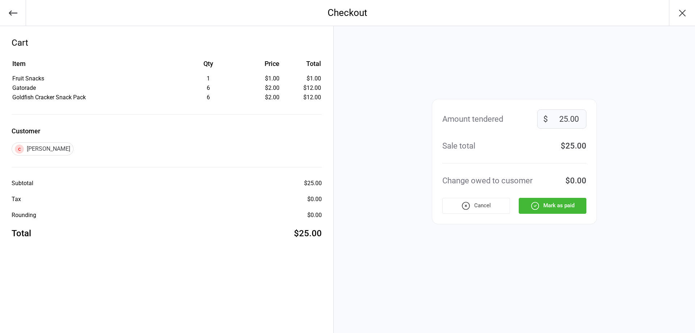 Image resolution: width=695 pixels, height=333 pixels. What do you see at coordinates (24, 88) in the screenshot?
I see `span: Gatorade` at bounding box center [24, 88].